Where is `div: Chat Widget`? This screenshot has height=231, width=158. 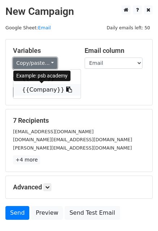
div: Chat Widget is located at coordinates (140, 214).